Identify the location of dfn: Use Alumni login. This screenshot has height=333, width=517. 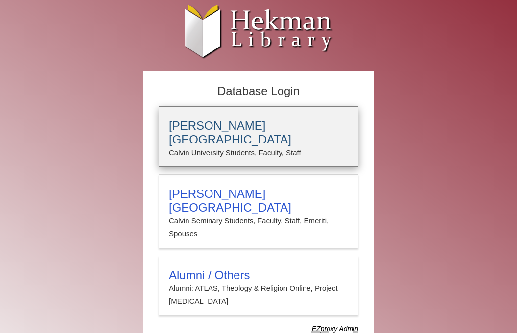
(335, 328).